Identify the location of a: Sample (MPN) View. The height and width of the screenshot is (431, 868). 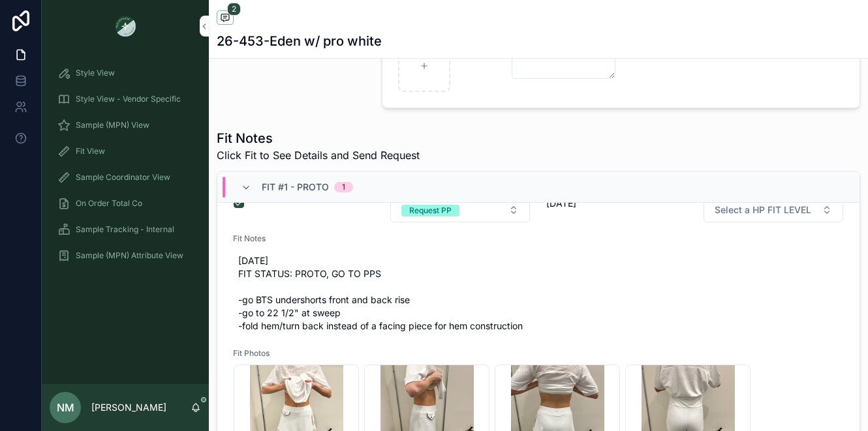
(126, 126).